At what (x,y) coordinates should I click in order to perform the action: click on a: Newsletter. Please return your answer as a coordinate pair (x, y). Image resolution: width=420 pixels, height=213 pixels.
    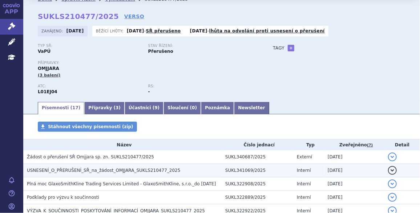
    Looking at the image, I should click on (252, 108).